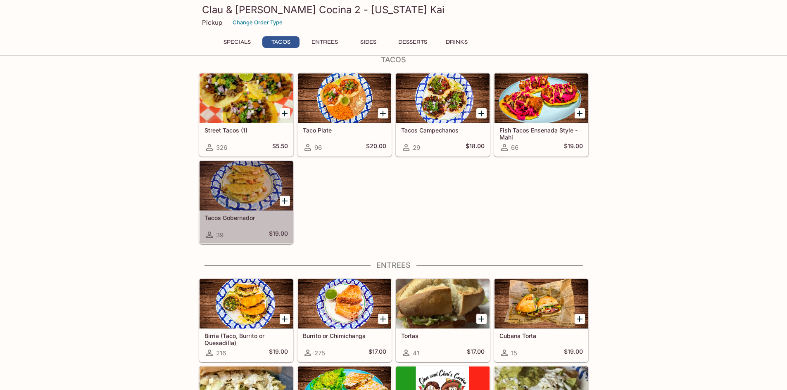 The image size is (787, 390). I want to click on span: 15, so click(514, 353).